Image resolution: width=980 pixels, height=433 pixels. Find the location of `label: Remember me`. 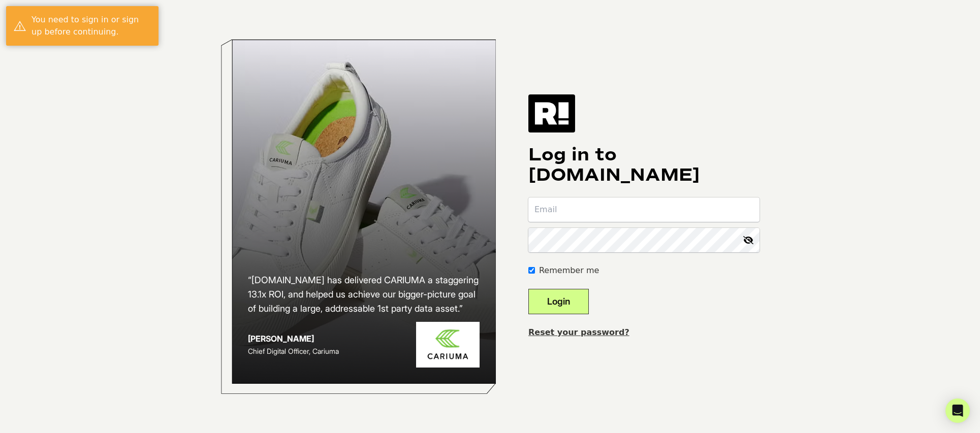

label: Remember me is located at coordinates (569, 270).